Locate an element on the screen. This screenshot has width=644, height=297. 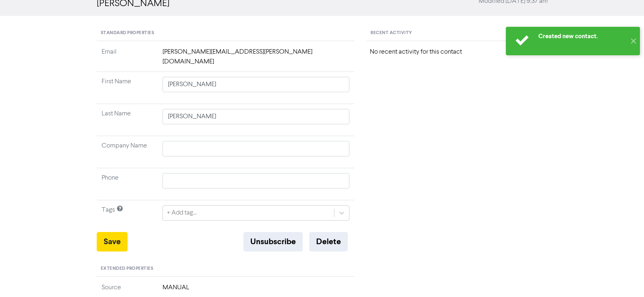
div: Recent Activity is located at coordinates (457, 33).